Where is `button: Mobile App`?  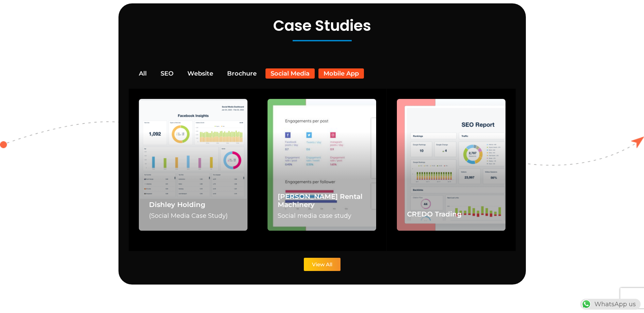
button: Mobile App is located at coordinates (341, 73).